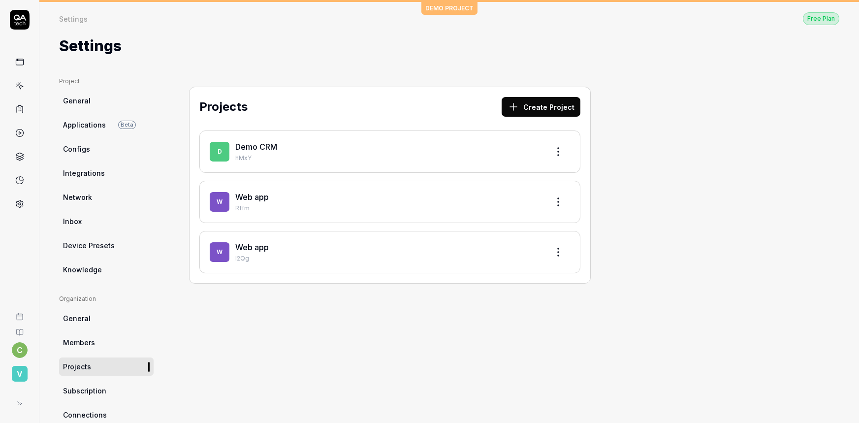 The height and width of the screenshot is (423, 859). I want to click on span: c, so click(20, 350).